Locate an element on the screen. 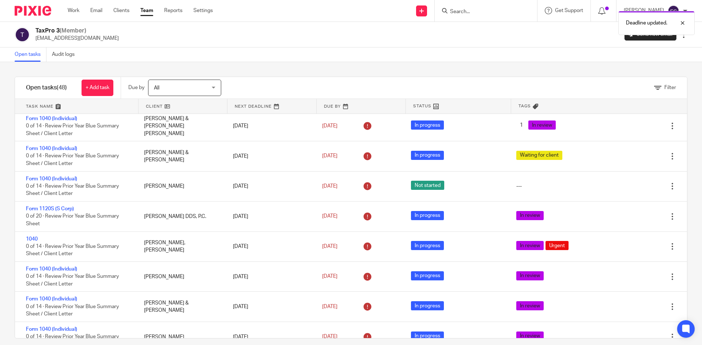 The image size is (702, 345). a: Audit logs is located at coordinates (66, 54).